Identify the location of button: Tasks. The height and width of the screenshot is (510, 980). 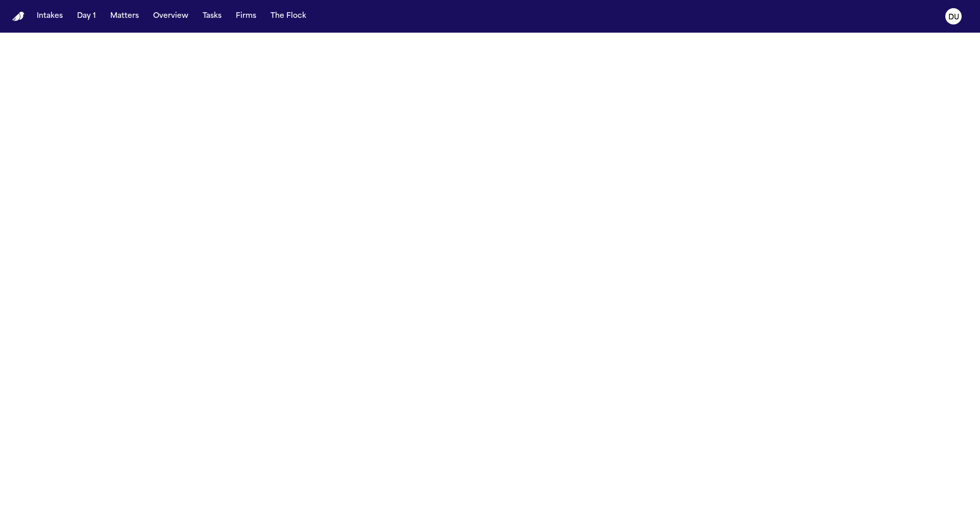
(212, 16).